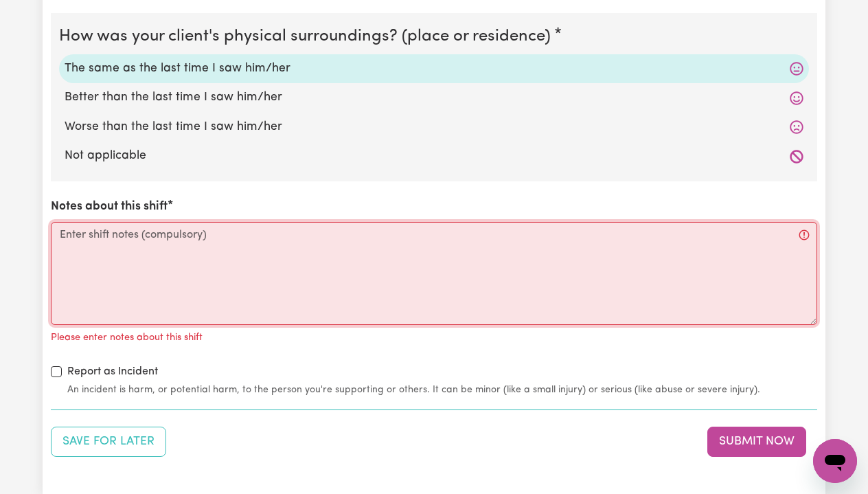  What do you see at coordinates (434, 156) in the screenshot?
I see `label: Not applicable` at bounding box center [434, 156].